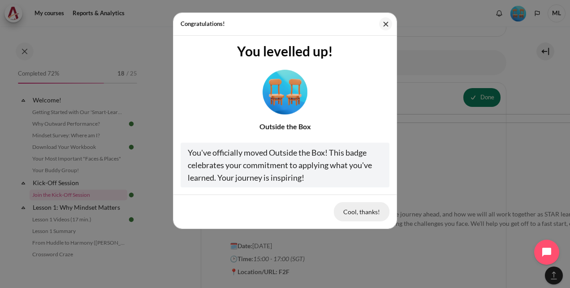 The height and width of the screenshot is (288, 570). What do you see at coordinates (285, 90) in the screenshot?
I see `div: Level #4` at bounding box center [285, 90].